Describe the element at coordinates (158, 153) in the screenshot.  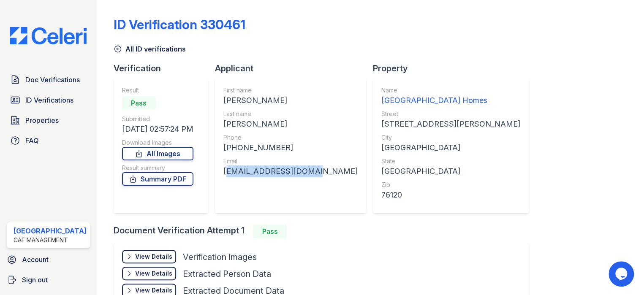
I see `a: All Images` at that location.